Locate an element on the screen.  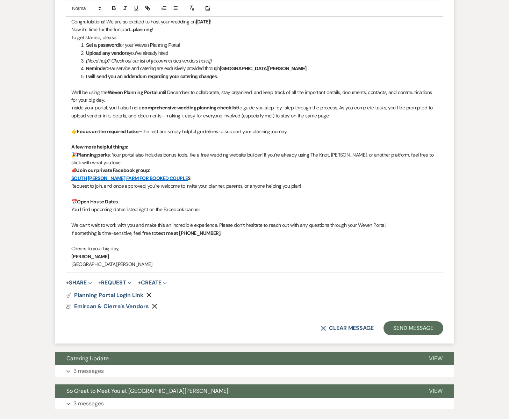
button: Request is located at coordinates (115, 283).